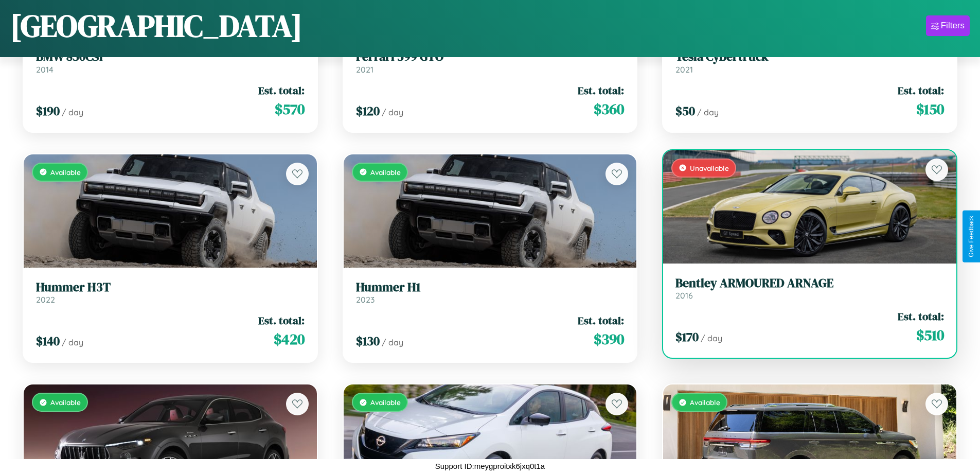 Image resolution: width=980 pixels, height=473 pixels. I want to click on span: $ 150, so click(930, 109).